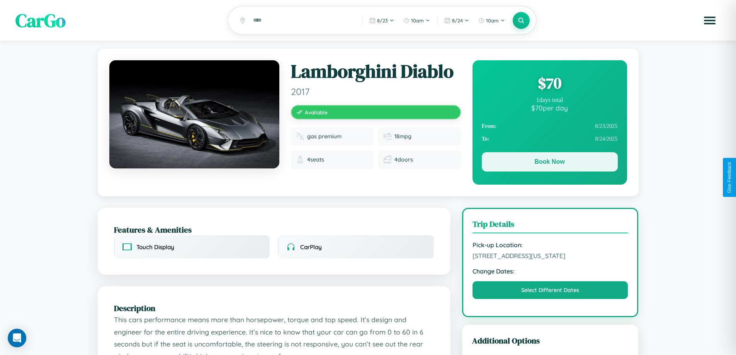  I want to click on button: Book Now, so click(550, 162).